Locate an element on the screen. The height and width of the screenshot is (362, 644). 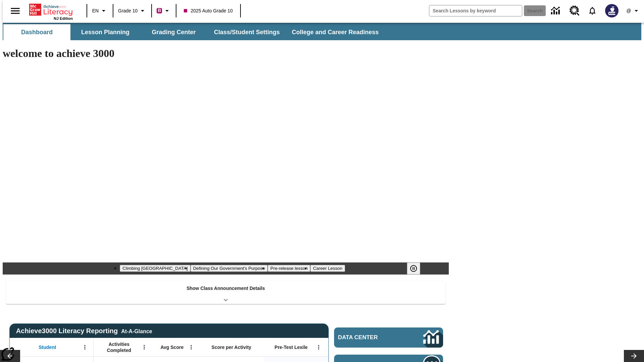
button: Grading Center is located at coordinates (174, 32).